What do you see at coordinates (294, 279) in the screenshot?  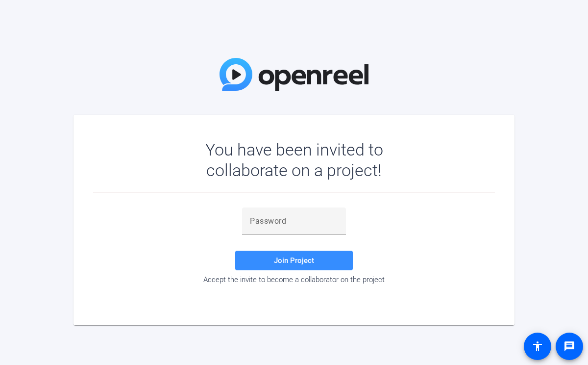 I see `div: Accept the invite to become a collaborator on the project` at bounding box center [294, 279].